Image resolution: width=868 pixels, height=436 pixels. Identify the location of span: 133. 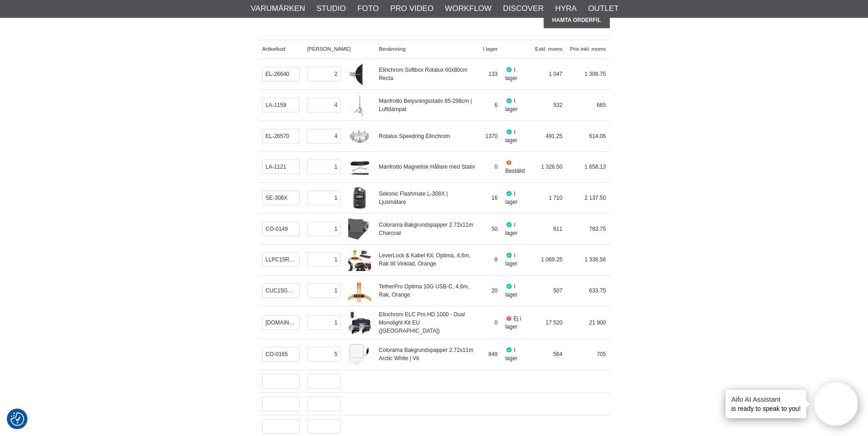
(493, 75).